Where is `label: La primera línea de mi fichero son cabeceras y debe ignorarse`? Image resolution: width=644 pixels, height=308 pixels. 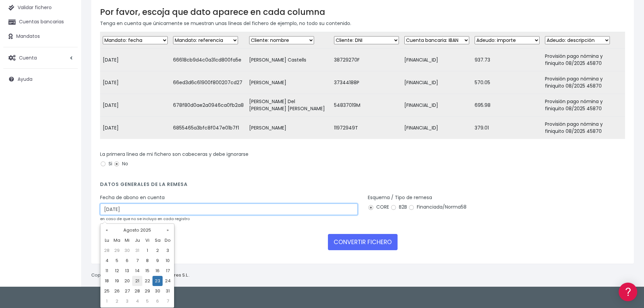 label: La primera línea de mi fichero son cabeceras y debe ignorarse is located at coordinates (174, 154).